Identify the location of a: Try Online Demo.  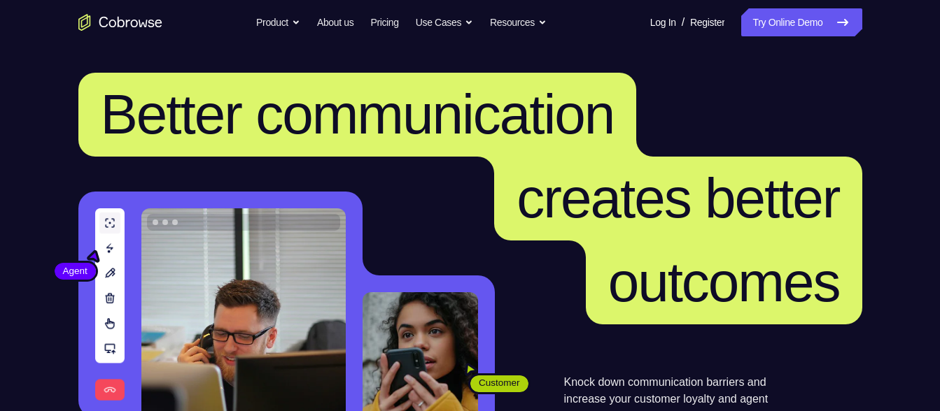
(801, 22).